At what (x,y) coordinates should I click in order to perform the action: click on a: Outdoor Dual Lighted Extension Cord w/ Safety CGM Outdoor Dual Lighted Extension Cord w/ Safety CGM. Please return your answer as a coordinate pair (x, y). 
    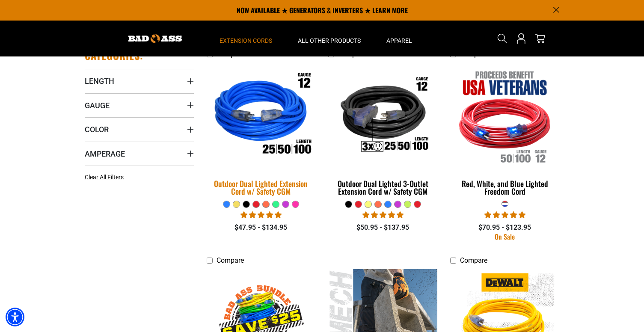
    Looking at the image, I should click on (261, 131).